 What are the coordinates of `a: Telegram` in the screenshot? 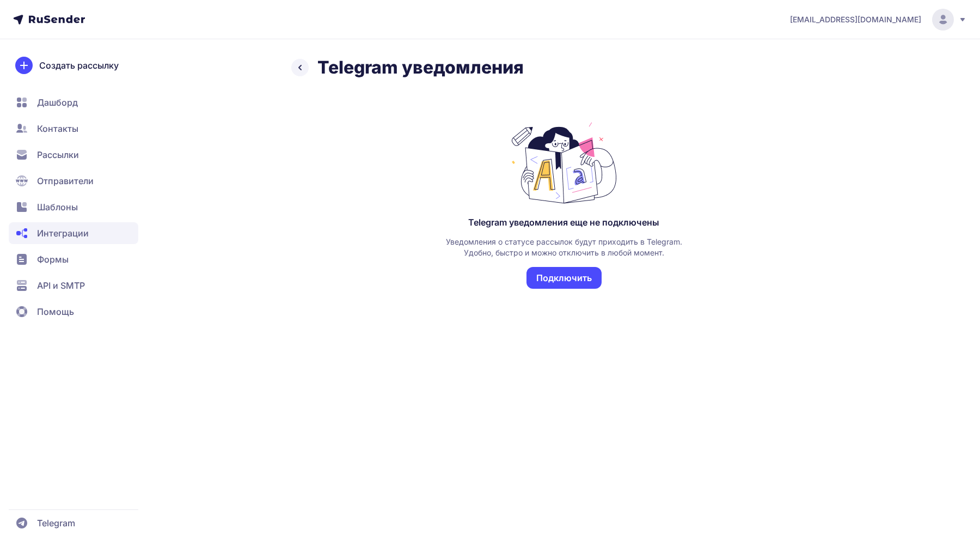 It's located at (74, 523).